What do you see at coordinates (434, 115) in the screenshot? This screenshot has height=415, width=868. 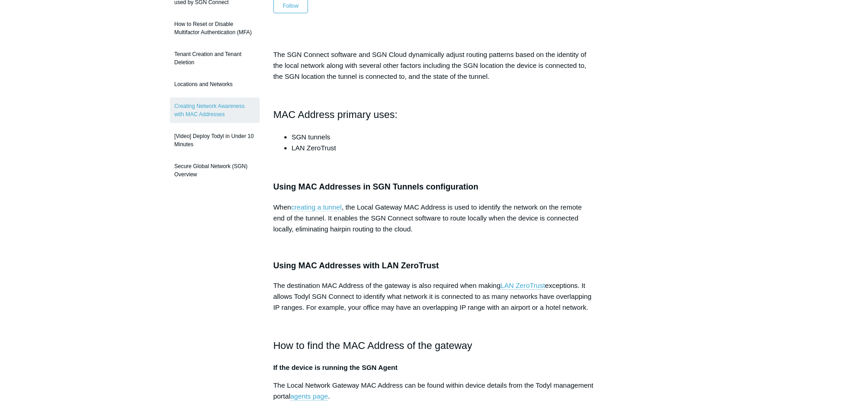 I see `h2: MAC Address primary uses:` at bounding box center [434, 115].